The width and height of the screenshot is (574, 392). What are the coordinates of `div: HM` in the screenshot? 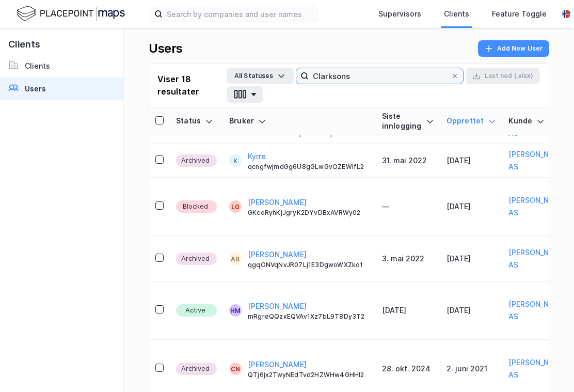 It's located at (235, 310).